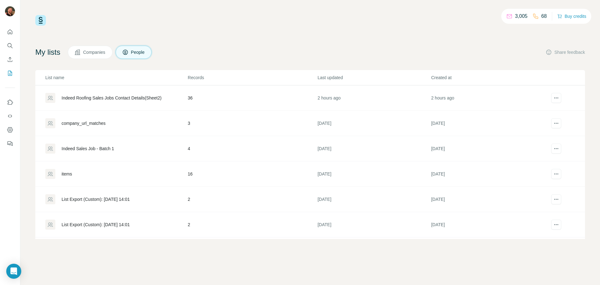 This screenshot has height=285, width=600. I want to click on img: Avatar, so click(10, 11).